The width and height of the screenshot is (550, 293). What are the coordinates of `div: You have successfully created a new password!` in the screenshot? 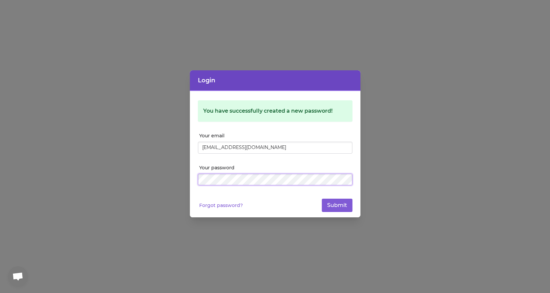 It's located at (275, 111).